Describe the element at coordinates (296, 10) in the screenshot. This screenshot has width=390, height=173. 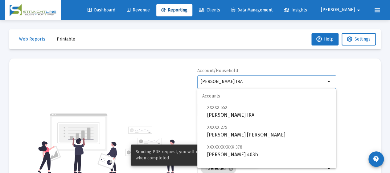
I see `a: Insights` at that location.